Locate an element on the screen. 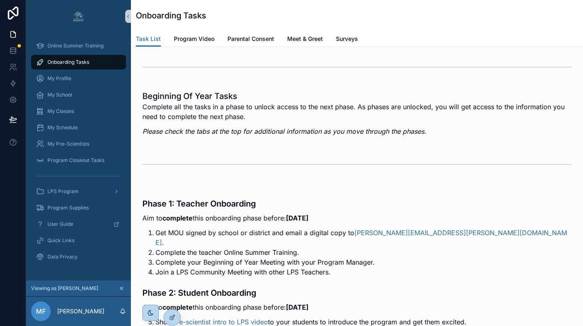 This screenshot has width=583, height=326. a: Quick Links is located at coordinates (79, 240).